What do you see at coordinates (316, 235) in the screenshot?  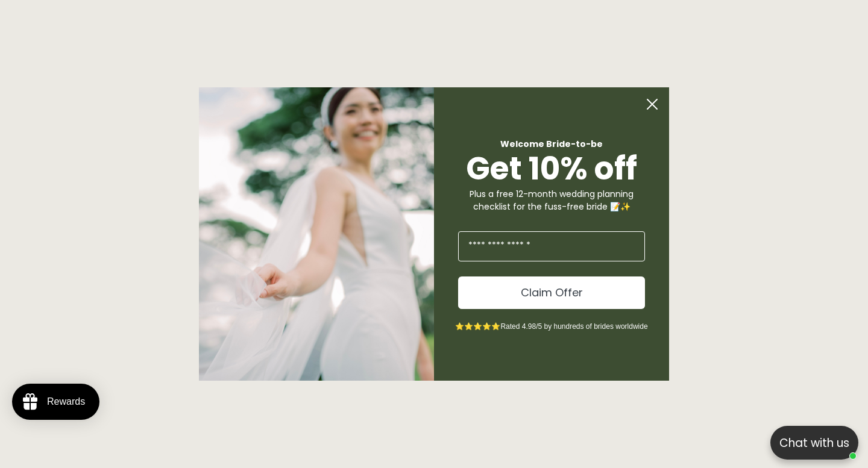 I see `img: Bone and Grey` at bounding box center [316, 235].